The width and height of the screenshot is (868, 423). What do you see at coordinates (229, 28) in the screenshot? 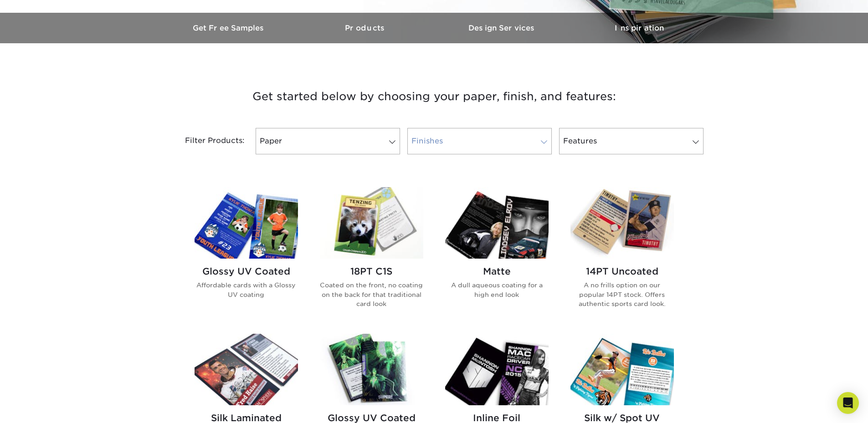
I see `a: Get Free Samples` at bounding box center [229, 28].